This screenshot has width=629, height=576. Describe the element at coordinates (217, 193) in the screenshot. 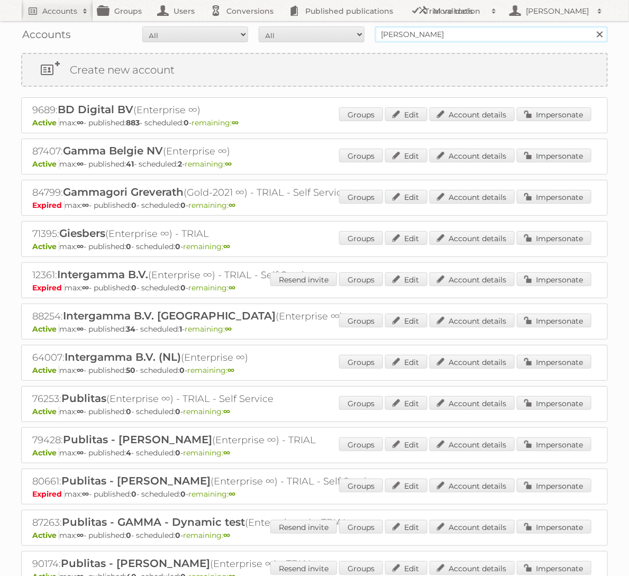

I see `h2: 84799: (Gold-2021 ∞) - TRIAL - Self Service` at that location.